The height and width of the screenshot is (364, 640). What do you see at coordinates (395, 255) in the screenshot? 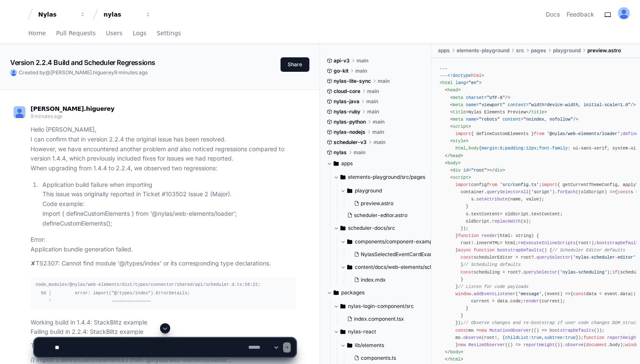
I see `button: NylasSelectedEventCardExample.tsx` at bounding box center [395, 255].